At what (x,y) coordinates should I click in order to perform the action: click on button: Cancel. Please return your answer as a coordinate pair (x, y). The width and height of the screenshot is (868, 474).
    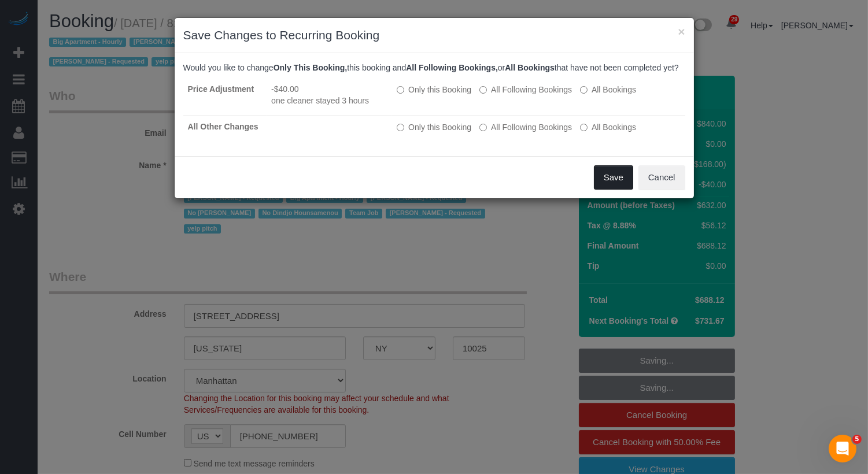
    Looking at the image, I should click on (662, 177).